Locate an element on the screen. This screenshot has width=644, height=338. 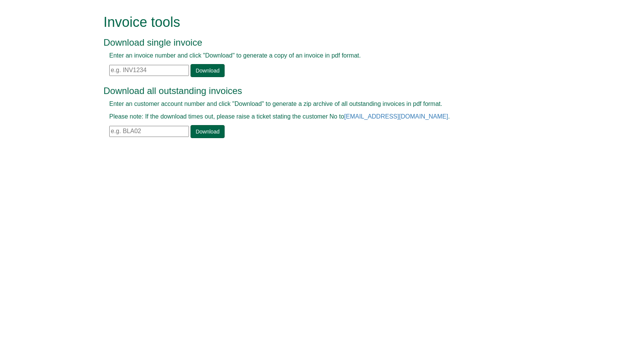
h3: Download single invoice is located at coordinates (313, 43).